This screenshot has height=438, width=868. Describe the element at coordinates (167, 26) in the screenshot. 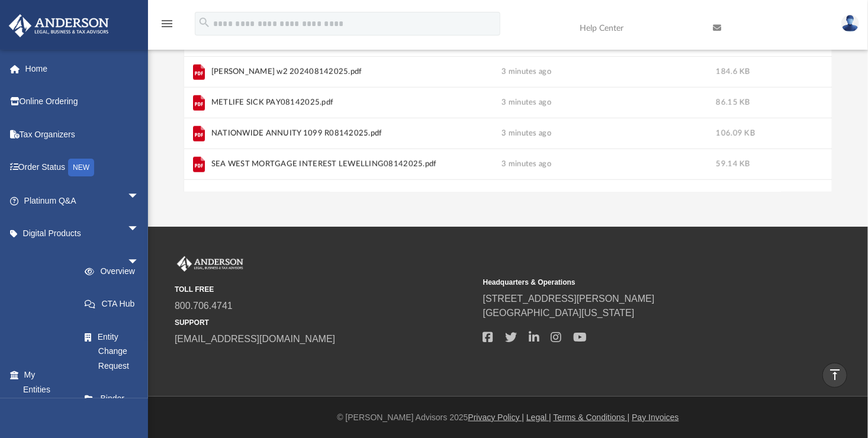

I see `a: menu` at that location.